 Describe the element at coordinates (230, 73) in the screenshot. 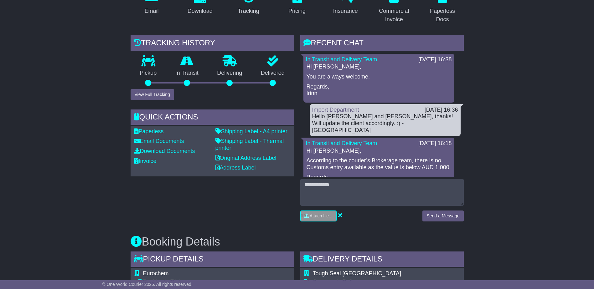

I see `p: Delivering` at that location.